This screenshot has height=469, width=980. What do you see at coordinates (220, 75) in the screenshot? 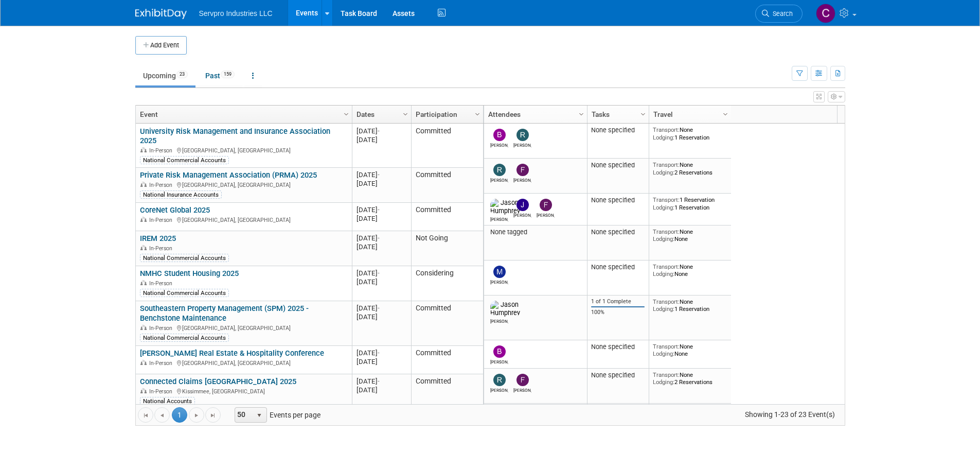
I see `a: Past159` at bounding box center [220, 75].